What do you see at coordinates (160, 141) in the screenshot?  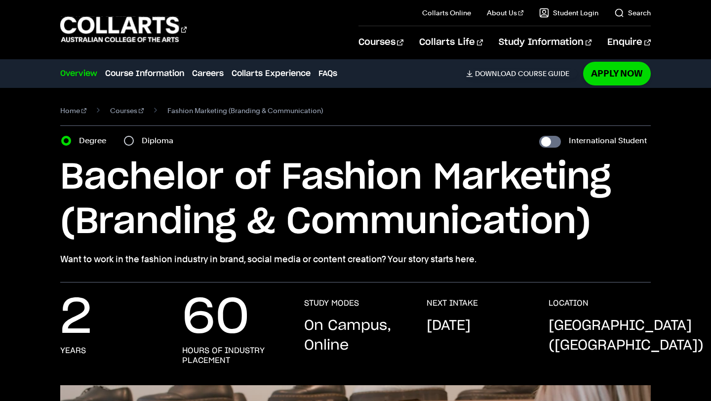 I see `label: Diploma` at bounding box center [160, 141].